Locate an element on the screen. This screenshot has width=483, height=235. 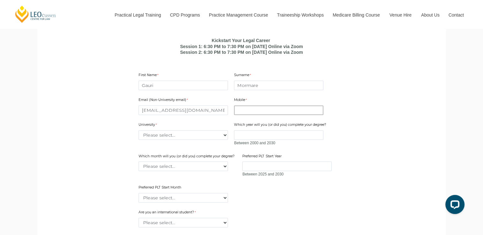
a: Practical Legal Training is located at coordinates (138, 15).